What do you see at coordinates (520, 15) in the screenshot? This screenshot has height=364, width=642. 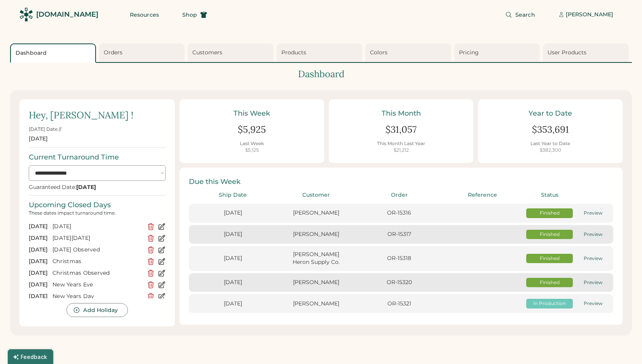 I see `button: Search` at bounding box center [520, 15].